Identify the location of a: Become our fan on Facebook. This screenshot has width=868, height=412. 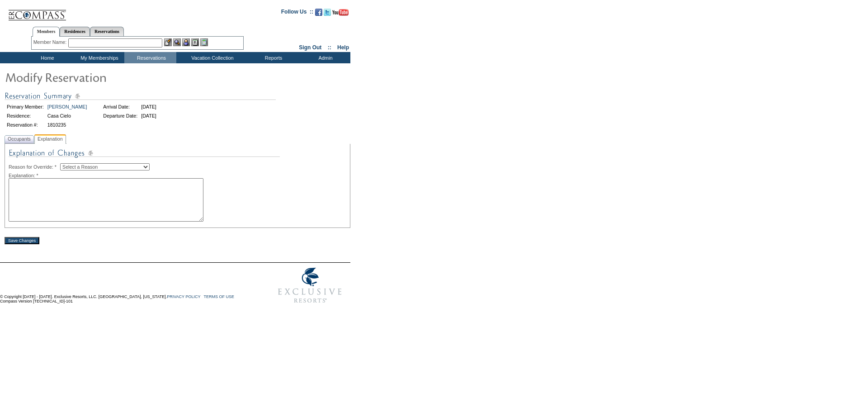
(319, 14).